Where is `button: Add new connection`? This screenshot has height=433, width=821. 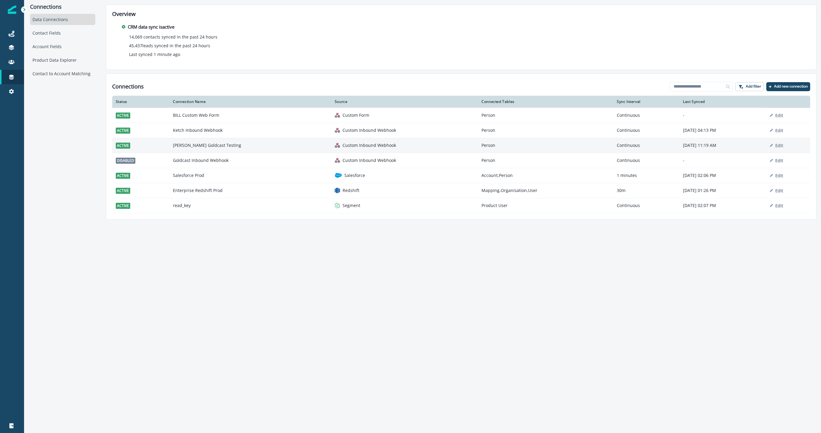
button: Add new connection is located at coordinates (788, 87).